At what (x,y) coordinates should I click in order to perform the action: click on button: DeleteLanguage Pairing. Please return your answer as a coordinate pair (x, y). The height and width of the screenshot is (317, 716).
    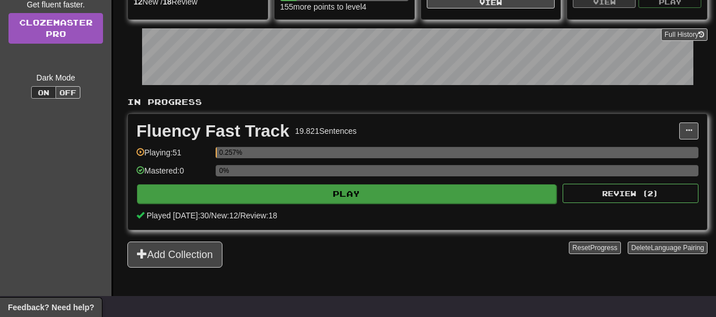
    Looking at the image, I should click on (668, 248).